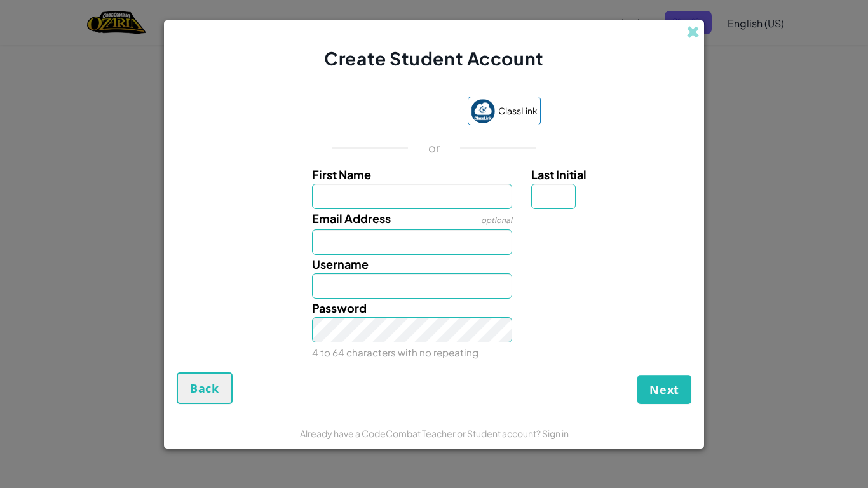 The width and height of the screenshot is (868, 488). Describe the element at coordinates (341, 174) in the screenshot. I see `span: First Name` at that location.